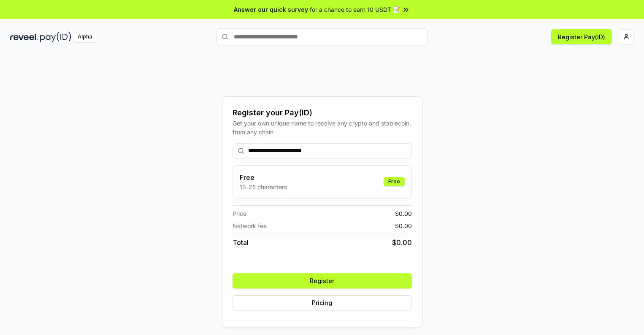 The image size is (644, 335). I want to click on div: Free, so click(394, 182).